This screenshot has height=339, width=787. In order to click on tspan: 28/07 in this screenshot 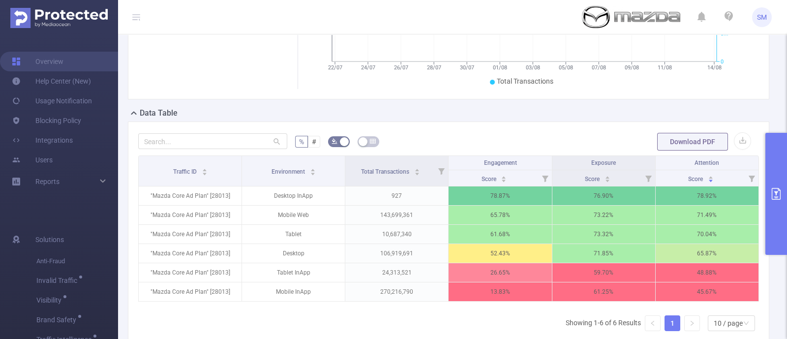, I will do `click(434, 67)`.